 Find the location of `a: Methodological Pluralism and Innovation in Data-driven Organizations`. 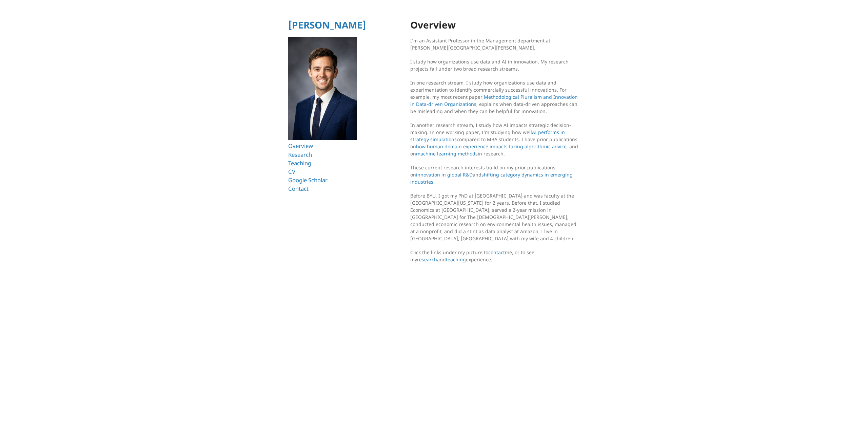

a: Methodological Pluralism and Innovation in Data-driven Organizations is located at coordinates (494, 100).